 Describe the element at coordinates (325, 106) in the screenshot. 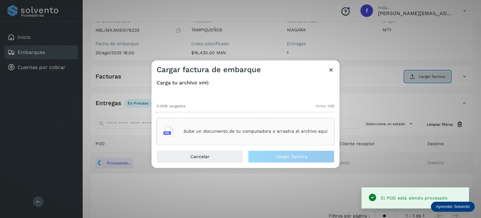

I see `span: límite 1MB` at that location.